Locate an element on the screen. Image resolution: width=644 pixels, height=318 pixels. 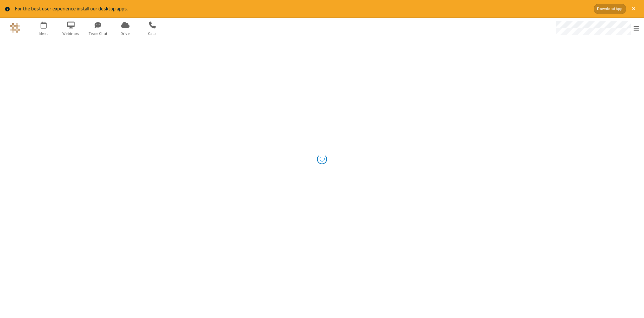
button: Download App is located at coordinates (610, 9).